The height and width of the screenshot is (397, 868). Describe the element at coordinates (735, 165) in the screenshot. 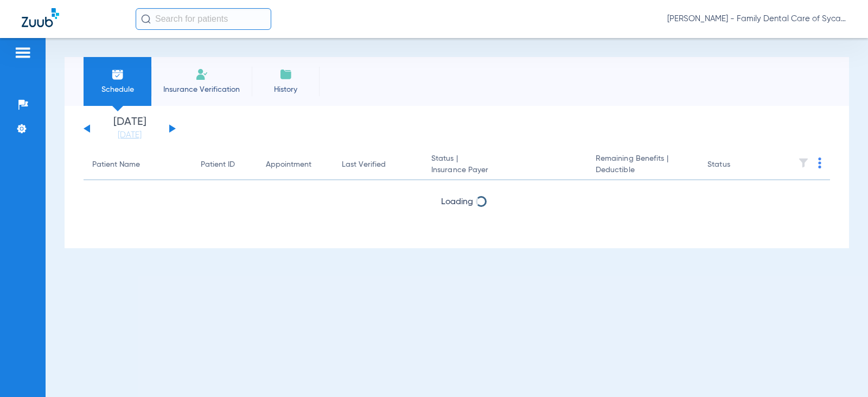

I see `th: Status` at that location.